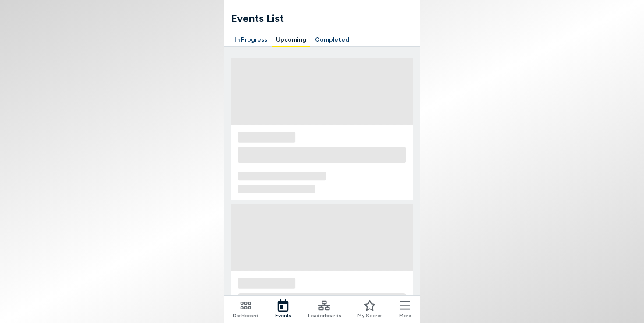 The image size is (644, 323). What do you see at coordinates (251, 39) in the screenshot?
I see `button: In Progress` at bounding box center [251, 39].